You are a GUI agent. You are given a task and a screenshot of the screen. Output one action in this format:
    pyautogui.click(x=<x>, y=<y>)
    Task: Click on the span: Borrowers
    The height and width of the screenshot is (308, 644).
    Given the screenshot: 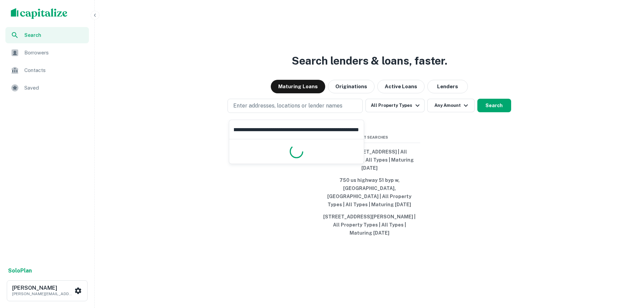 What is the action you would take?
    pyautogui.click(x=54, y=53)
    